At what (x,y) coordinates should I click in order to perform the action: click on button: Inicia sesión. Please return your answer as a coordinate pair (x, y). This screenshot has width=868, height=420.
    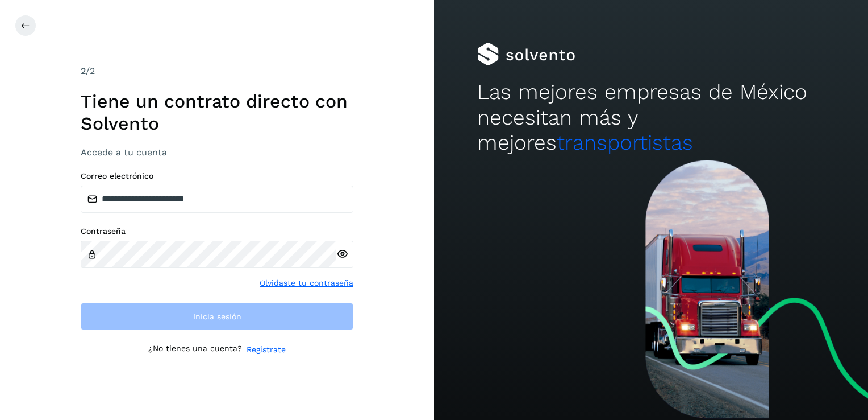
    Looking at the image, I should click on (217, 316).